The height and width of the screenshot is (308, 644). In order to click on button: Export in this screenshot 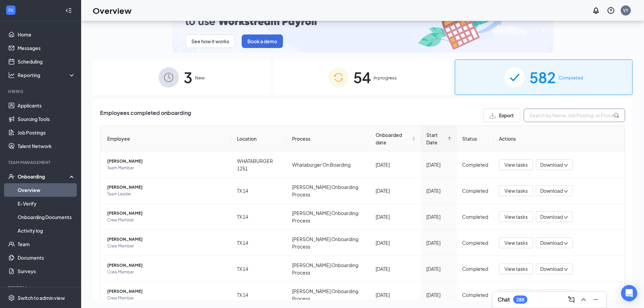, I will do `click(501, 115)`.